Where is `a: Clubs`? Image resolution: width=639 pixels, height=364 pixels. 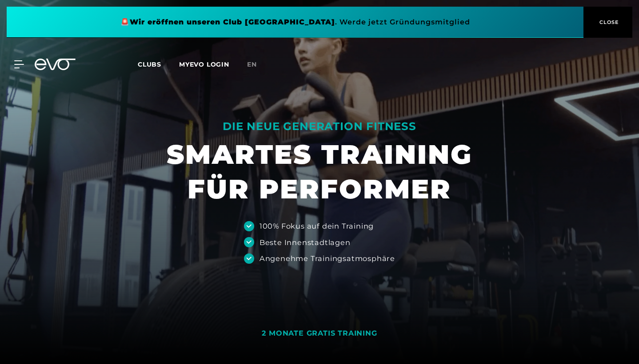 a: Clubs is located at coordinates (158, 64).